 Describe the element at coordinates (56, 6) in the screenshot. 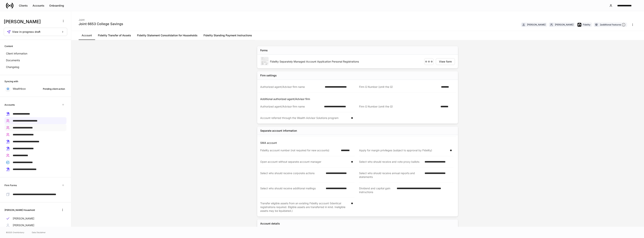

I see `button: Onboarding` at that location.